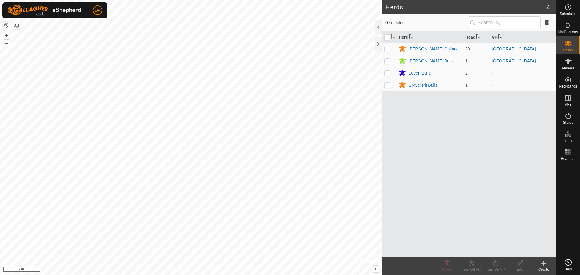  Describe the element at coordinates (423, 85) in the screenshot. I see `div: Gravel Pit Bulls` at that location.